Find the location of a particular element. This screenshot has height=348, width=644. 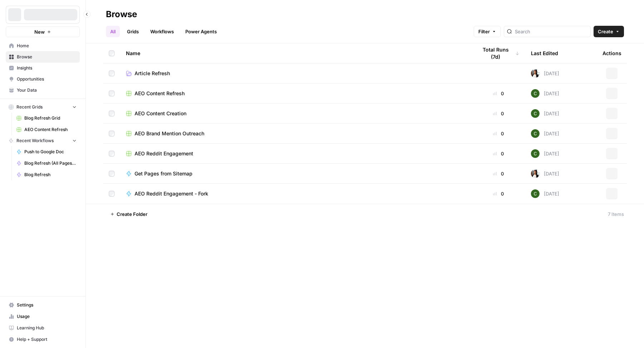

span: Get Pages from Sitemap is located at coordinates (164, 173).